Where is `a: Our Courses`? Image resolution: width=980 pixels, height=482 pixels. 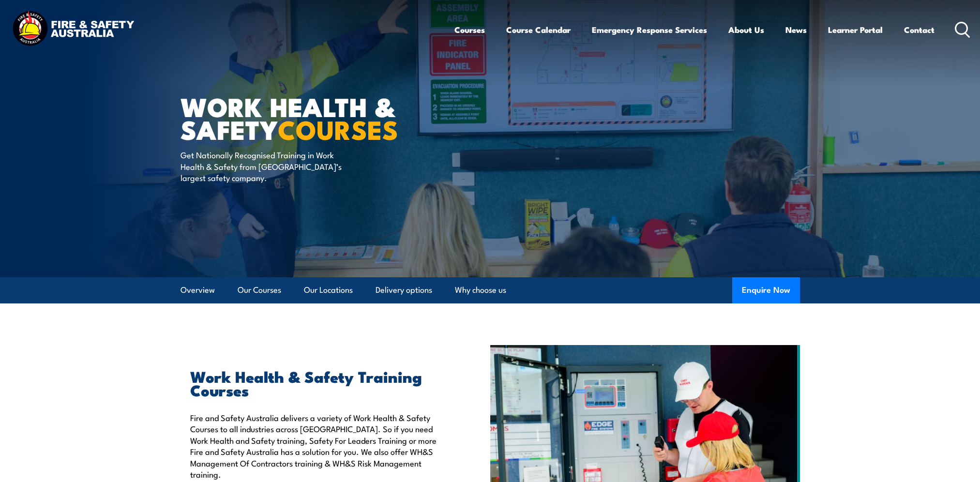
a: Our Courses is located at coordinates (259, 290).